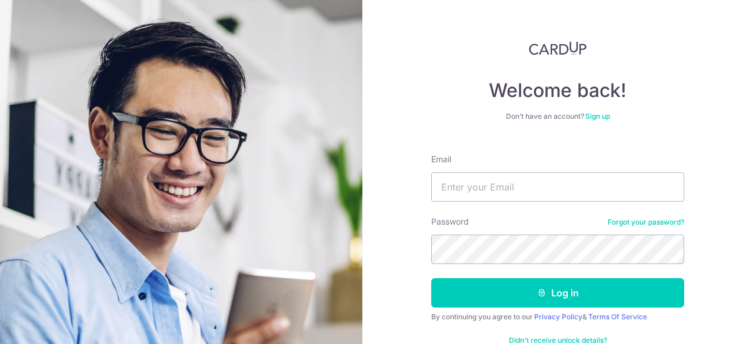 The image size is (753, 344). I want to click on a: Forgot your password?, so click(646, 222).